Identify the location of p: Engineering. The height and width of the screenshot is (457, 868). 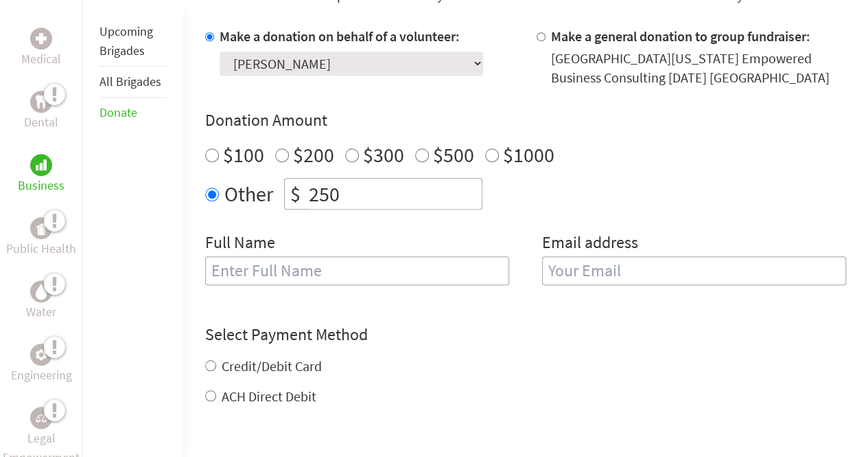
(42, 375).